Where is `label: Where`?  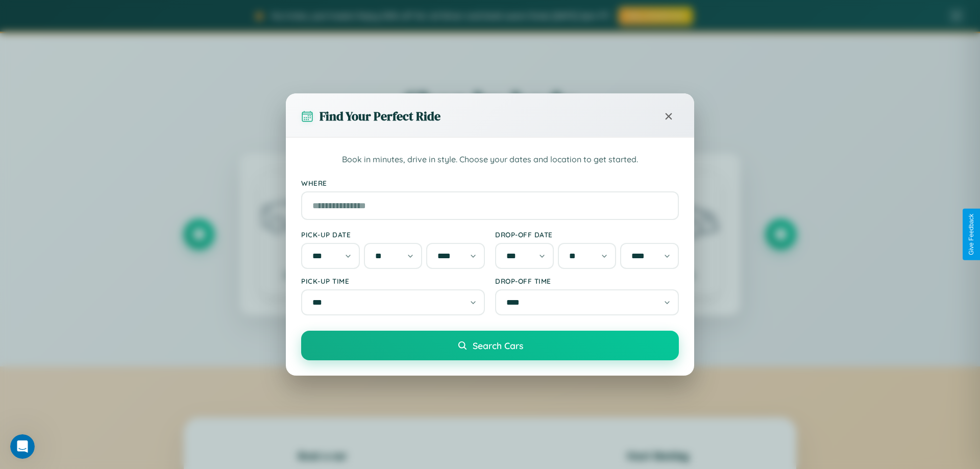 label: Where is located at coordinates (490, 183).